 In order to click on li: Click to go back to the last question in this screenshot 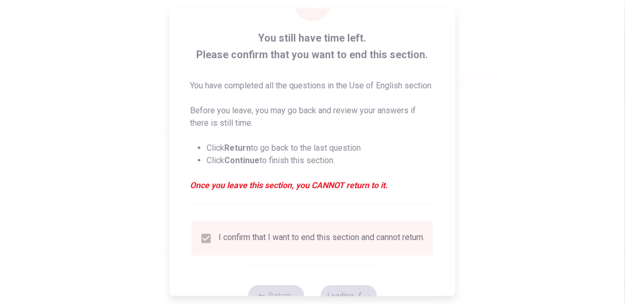, I will do `click(321, 147)`.